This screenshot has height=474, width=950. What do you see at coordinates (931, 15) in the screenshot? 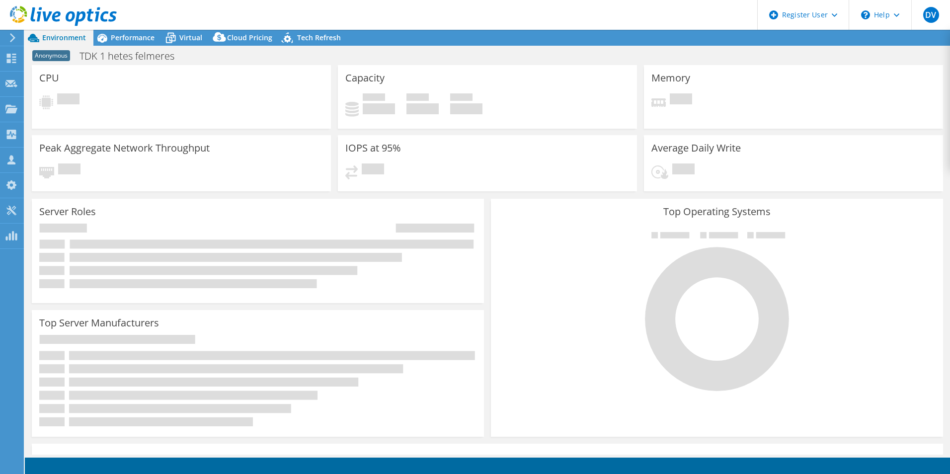
I see `span: DV` at bounding box center [931, 15].